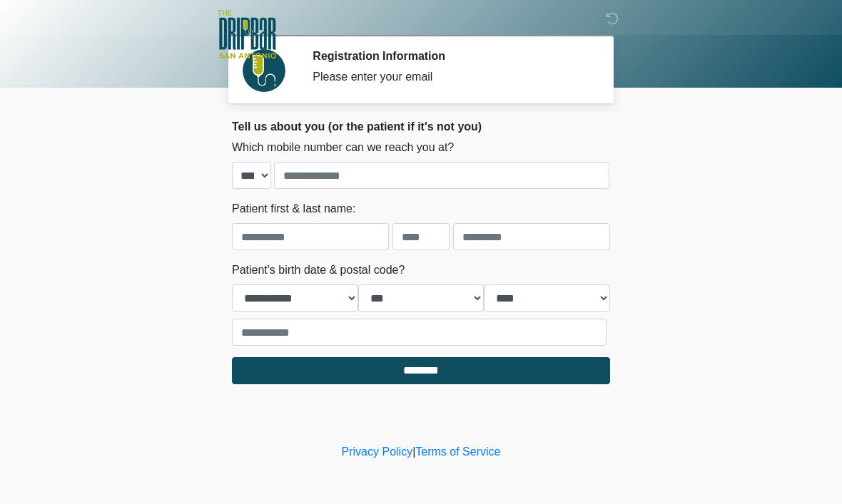 This screenshot has width=842, height=504. I want to click on img: The DRIPBaR - San Antonio Fossil Creek Logo, so click(246, 36).